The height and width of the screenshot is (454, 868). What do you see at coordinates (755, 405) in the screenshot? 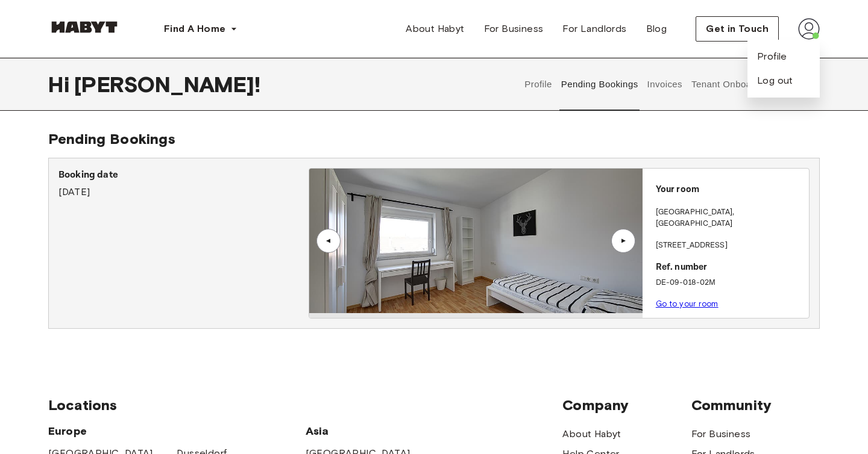
I see `span: Community` at bounding box center [755, 405].